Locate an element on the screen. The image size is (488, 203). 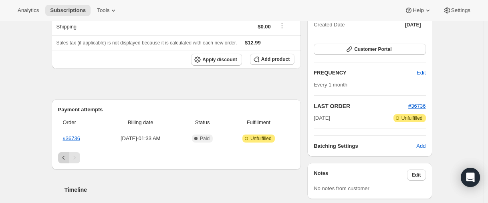
span: Customer Portal is located at coordinates (373, 49).